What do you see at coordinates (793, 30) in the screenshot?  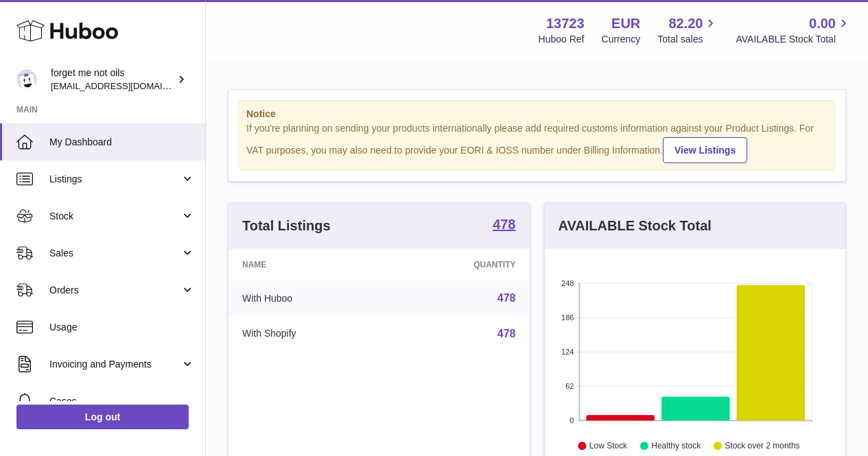 I see `a: 0.00 AVAILABLE Stock Total` at bounding box center [793, 30].